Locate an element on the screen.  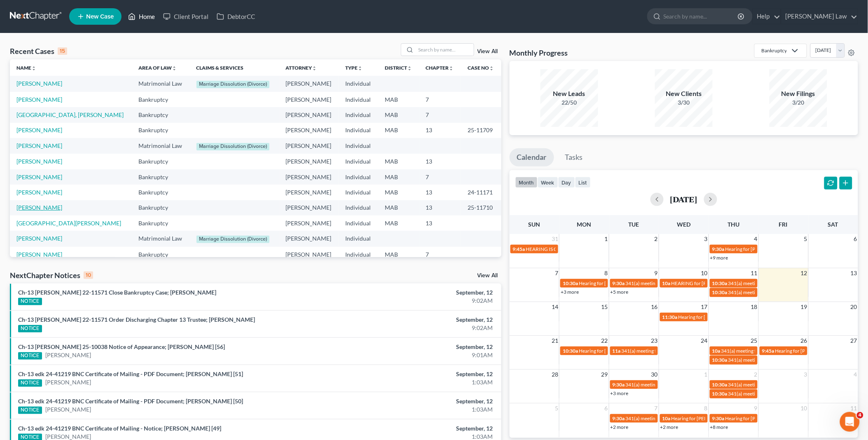
span: Mon is located at coordinates (584, 224).